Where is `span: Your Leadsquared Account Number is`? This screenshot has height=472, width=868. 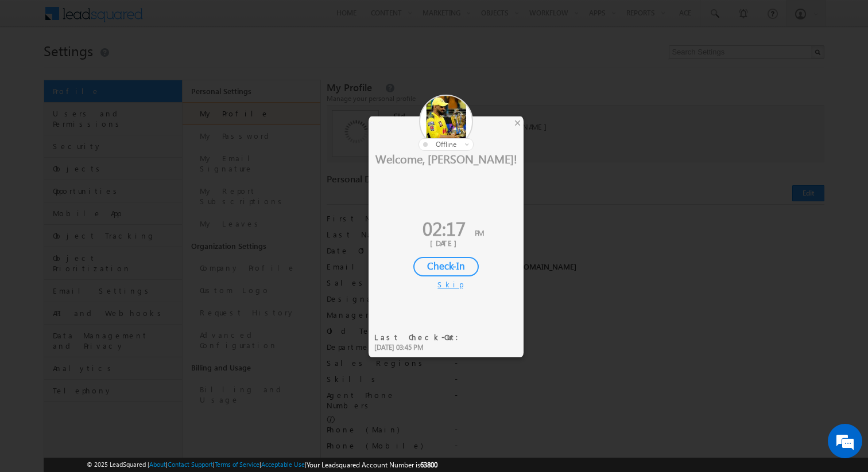
span: Your Leadsquared Account Number is is located at coordinates (372, 465).